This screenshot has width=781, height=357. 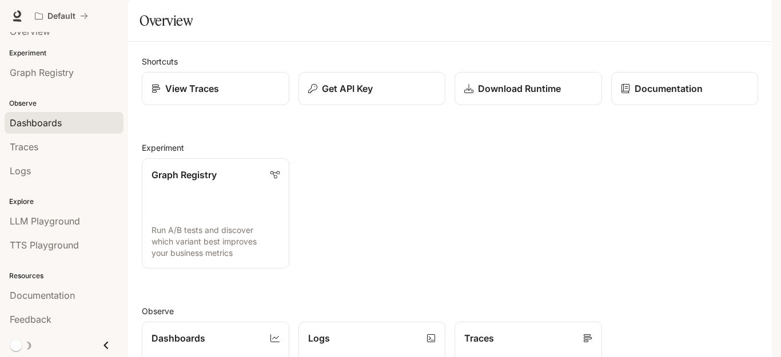 I want to click on button: Get API Key, so click(x=372, y=89).